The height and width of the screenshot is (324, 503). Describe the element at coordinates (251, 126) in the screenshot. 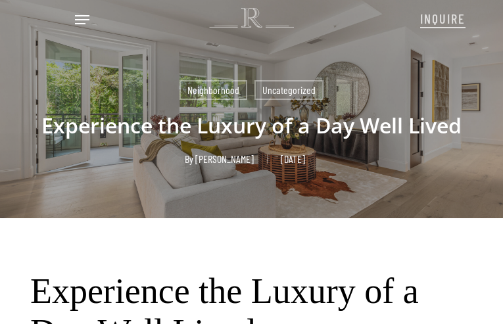

I see `h1: Experience the Luxury of a Day Well Lived` at that location.